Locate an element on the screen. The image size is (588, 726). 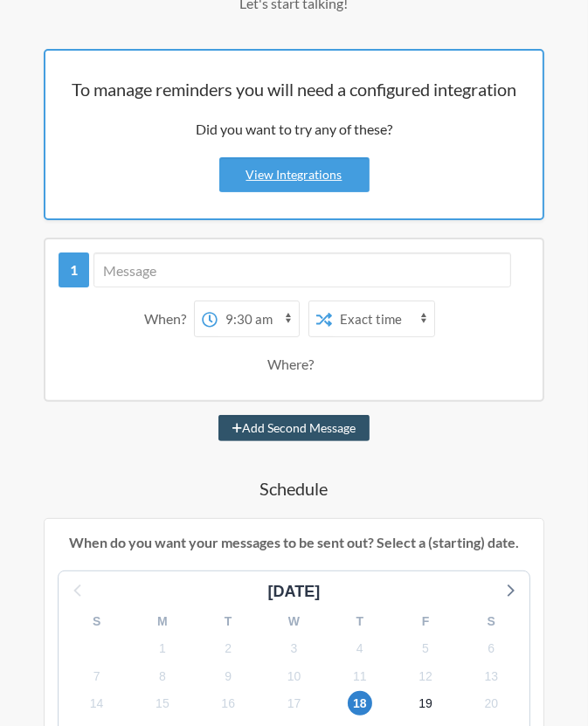
span: Sunday, October 5, 2025 is located at coordinates (426, 649).